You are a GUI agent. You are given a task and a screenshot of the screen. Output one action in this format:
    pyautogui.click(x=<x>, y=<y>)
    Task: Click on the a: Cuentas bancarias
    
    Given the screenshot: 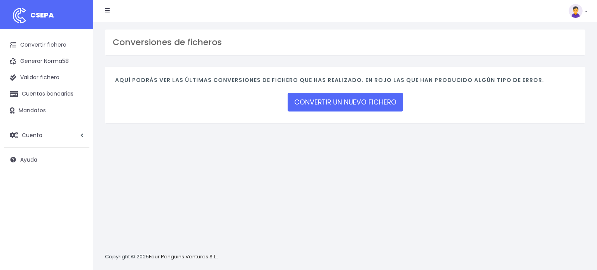 What is the action you would take?
    pyautogui.click(x=47, y=94)
    